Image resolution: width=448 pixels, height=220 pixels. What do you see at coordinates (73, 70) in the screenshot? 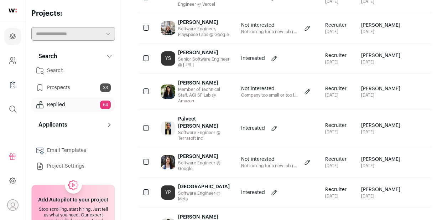
I see `a: Search` at bounding box center [73, 70].